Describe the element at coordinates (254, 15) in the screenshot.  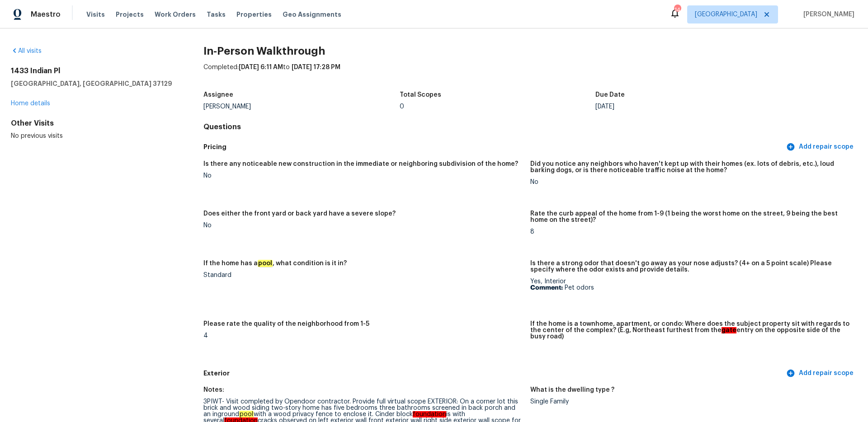
I see `span: Properties` at that location.